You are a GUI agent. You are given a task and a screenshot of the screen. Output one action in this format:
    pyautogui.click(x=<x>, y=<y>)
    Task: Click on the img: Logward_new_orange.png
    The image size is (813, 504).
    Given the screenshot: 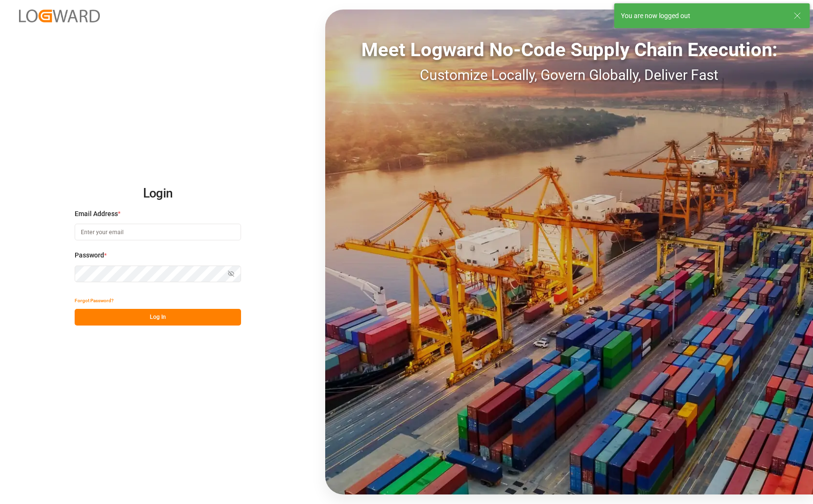 What is the action you would take?
    pyautogui.click(x=60, y=16)
    